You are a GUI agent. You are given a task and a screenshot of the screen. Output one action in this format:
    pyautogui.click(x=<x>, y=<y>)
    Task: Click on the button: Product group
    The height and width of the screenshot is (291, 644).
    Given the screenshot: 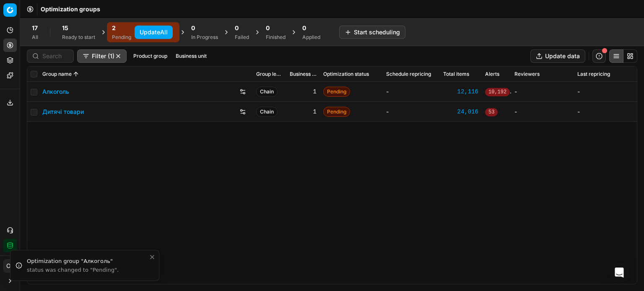 What is the action you would take?
    pyautogui.click(x=150, y=56)
    